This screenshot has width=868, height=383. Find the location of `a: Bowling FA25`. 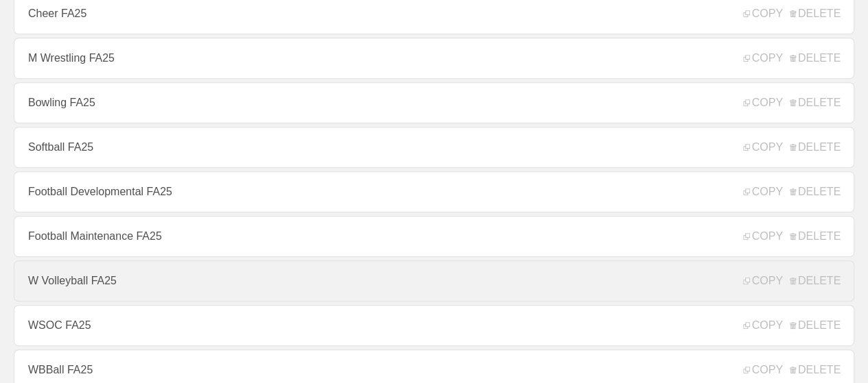

a: Bowling FA25 is located at coordinates (434, 103).